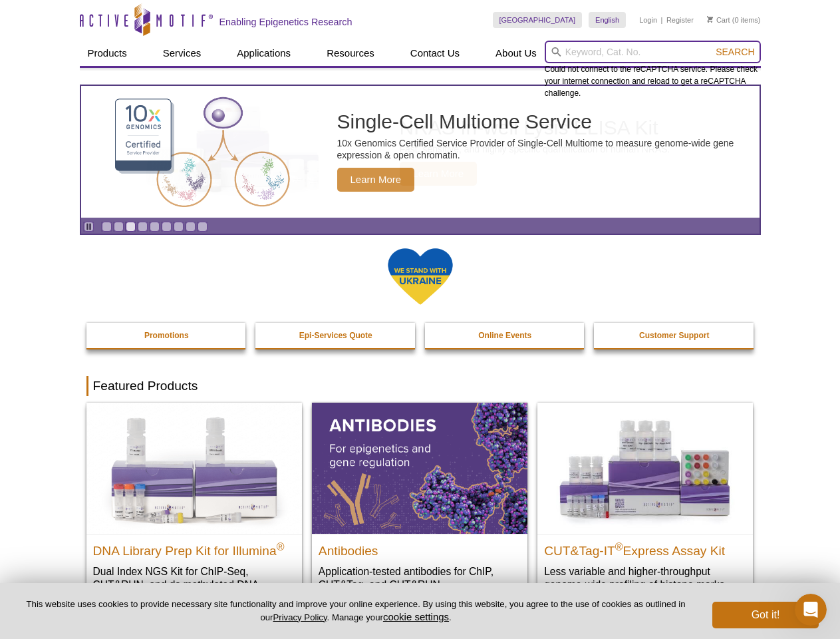 The image size is (840, 639). I want to click on a: Login, so click(648, 20).